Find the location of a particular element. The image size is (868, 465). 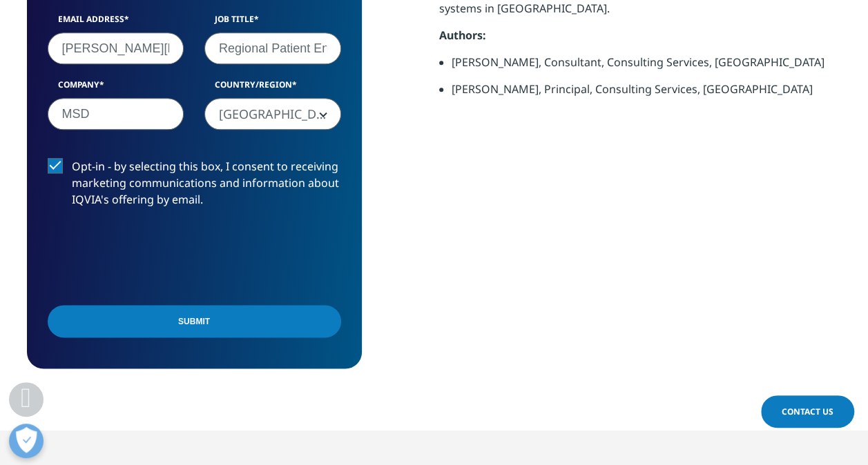

button: Open Preferences is located at coordinates (26, 442).